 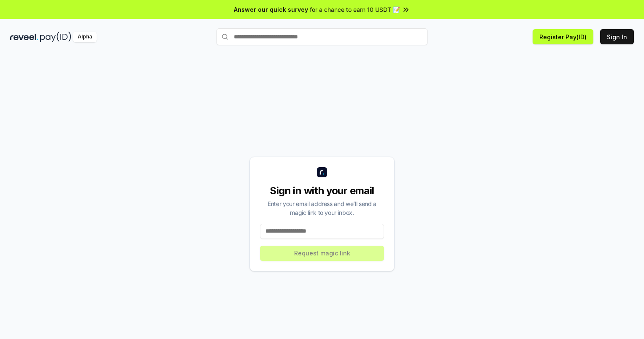 I want to click on img: pay_id, so click(x=56, y=37).